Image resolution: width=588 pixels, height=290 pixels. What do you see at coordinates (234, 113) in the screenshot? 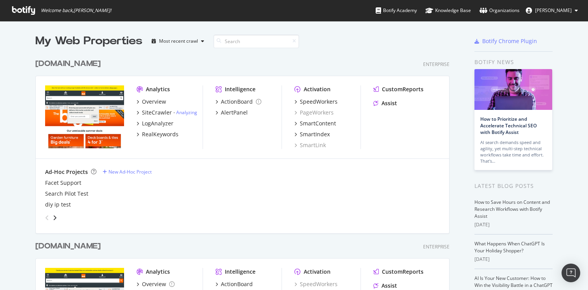
I see `div: AlertPanel` at bounding box center [234, 113].